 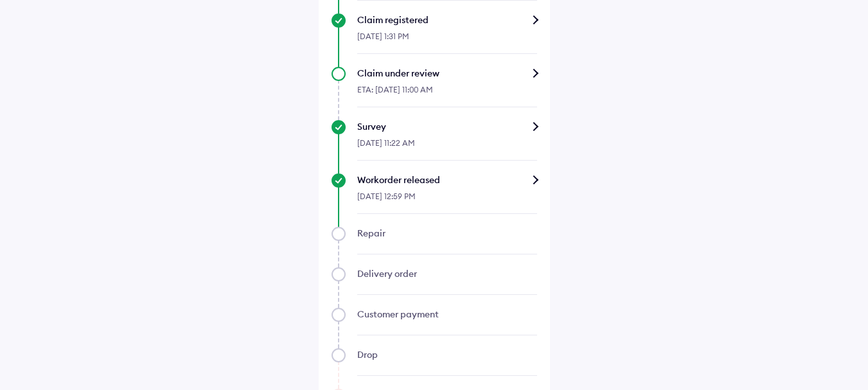 What do you see at coordinates (447, 127) in the screenshot?
I see `div: Survey` at bounding box center [447, 127].